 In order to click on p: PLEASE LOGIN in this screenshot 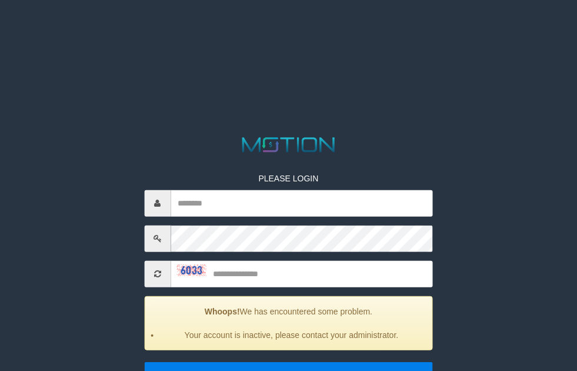, I will do `click(288, 178)`.